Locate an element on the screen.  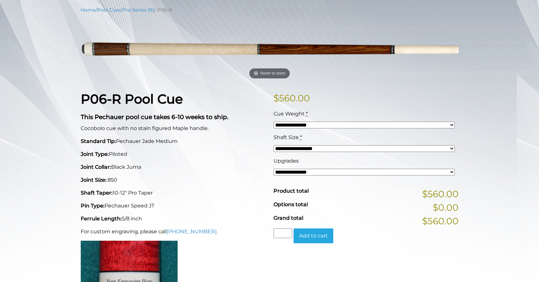
a: Pool Cues is located at coordinates (109, 10).